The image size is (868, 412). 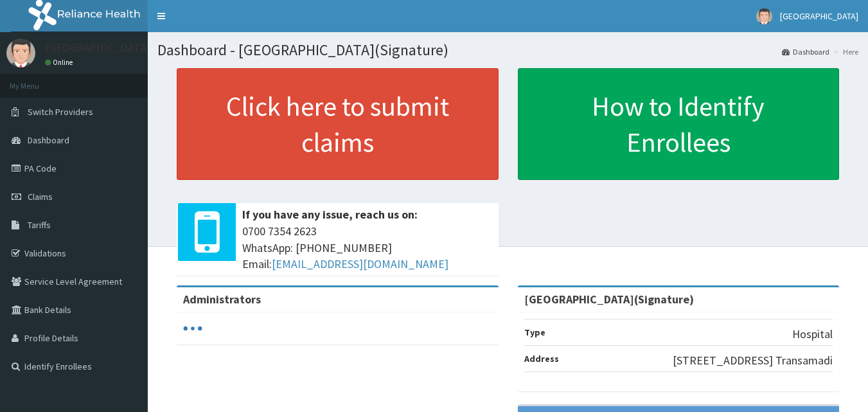 What do you see at coordinates (192, 329) in the screenshot?
I see `svg: audio-loading` at bounding box center [192, 329].